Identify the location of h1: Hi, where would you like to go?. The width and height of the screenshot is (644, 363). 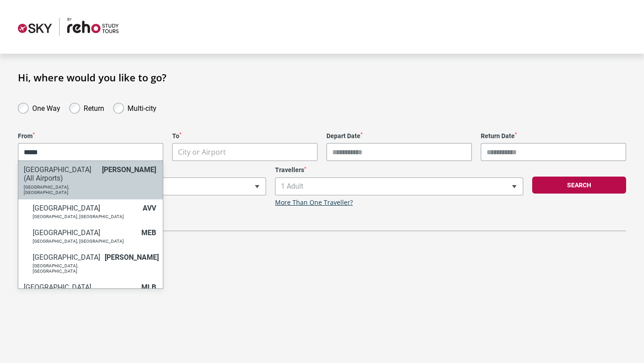
(322, 78).